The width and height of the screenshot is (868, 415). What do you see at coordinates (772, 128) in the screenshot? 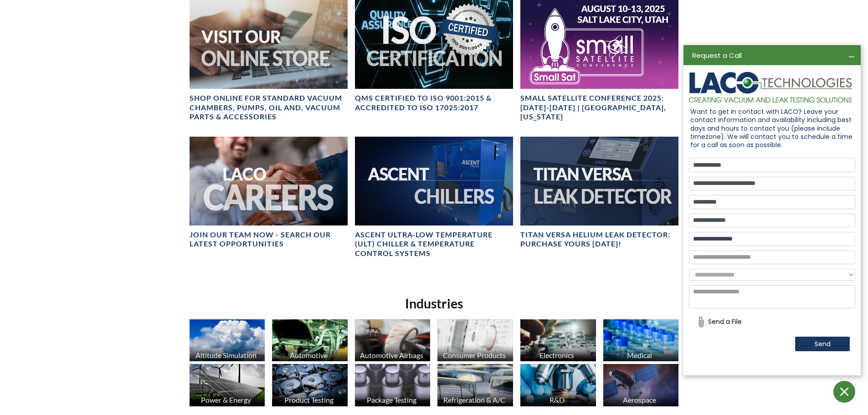
I see `div: Want to get in contact with LACO? Leave your contact information and availability including best ...` at bounding box center [772, 128].